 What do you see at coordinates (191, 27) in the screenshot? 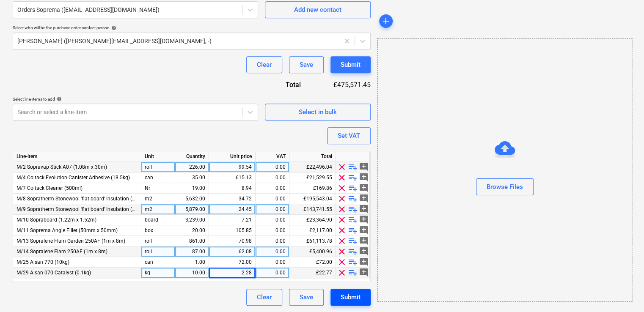
I see `div: Select who will be the purchase order contact person` at bounding box center [191, 27].